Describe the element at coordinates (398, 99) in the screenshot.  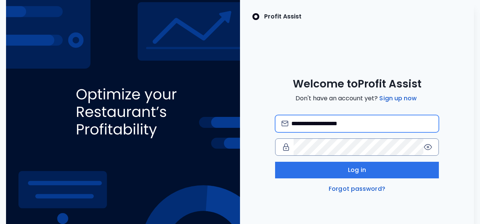
I see `a: Sign up now` at that location.